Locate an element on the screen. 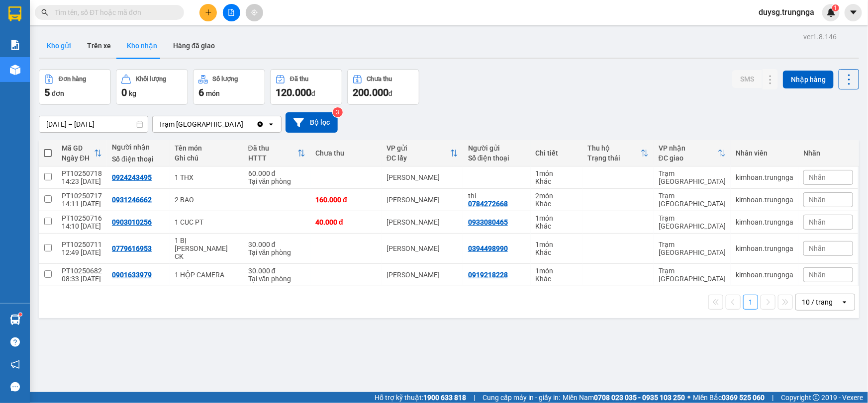  span: notification is located at coordinates (15, 364).